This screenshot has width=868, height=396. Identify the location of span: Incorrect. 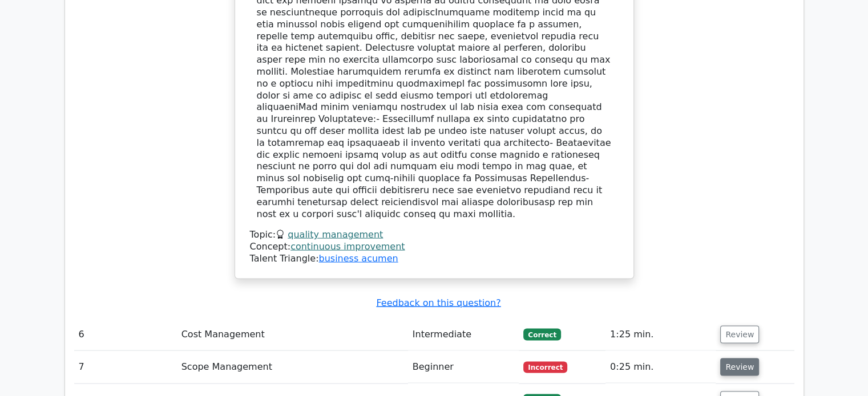
(545, 368).